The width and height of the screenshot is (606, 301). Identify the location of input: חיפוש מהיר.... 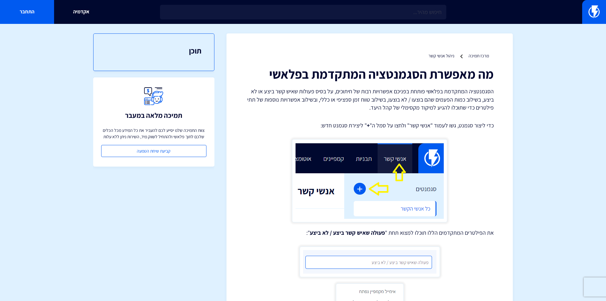
(303, 12).